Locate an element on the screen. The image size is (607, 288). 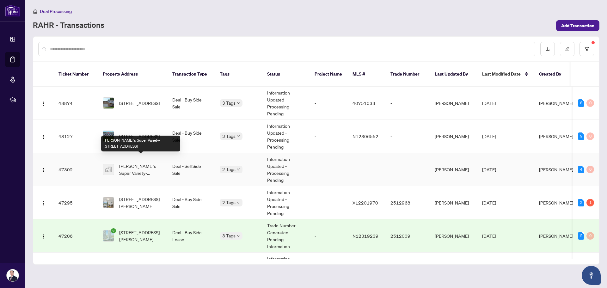
td: Trade Number Generated - Pending Information is located at coordinates (286, 236).